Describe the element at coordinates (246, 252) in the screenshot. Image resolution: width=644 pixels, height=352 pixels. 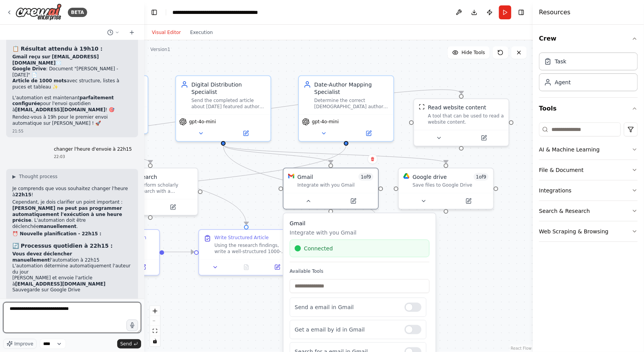
I see `div: Write Structured ArticleUsing the research findings, write a well-structured 1000-word article ab...` at that location.